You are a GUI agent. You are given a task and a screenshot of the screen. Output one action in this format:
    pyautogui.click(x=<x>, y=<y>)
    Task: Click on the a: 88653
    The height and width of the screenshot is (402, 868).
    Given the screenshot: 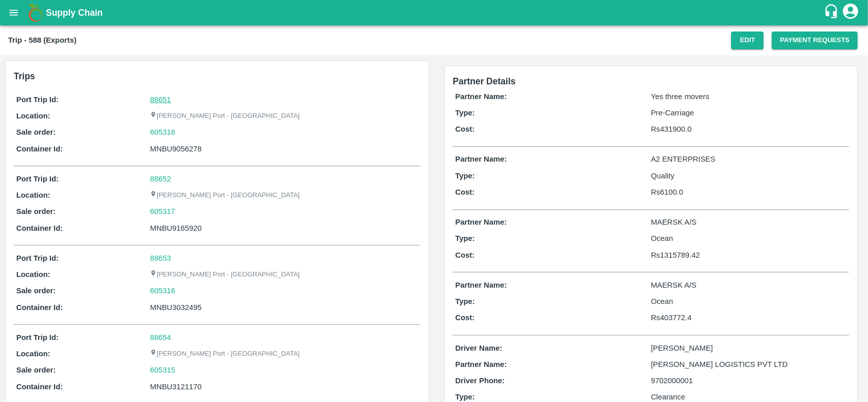 What is the action you would take?
    pyautogui.click(x=160, y=258)
    